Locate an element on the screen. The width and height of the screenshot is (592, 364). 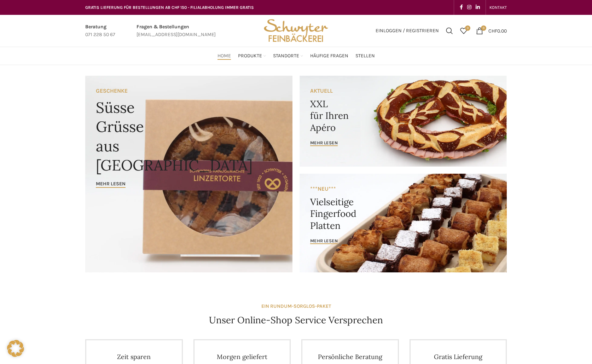
div: Meine Wunschliste is located at coordinates (464, 31).